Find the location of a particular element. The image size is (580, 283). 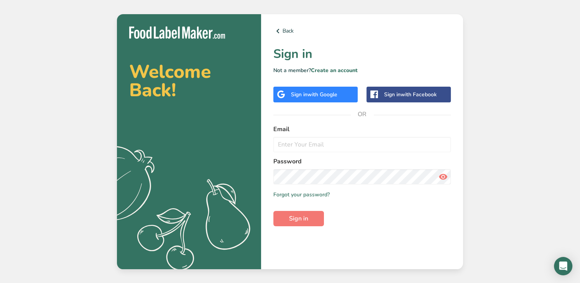

span: with Google is located at coordinates (323, 94).